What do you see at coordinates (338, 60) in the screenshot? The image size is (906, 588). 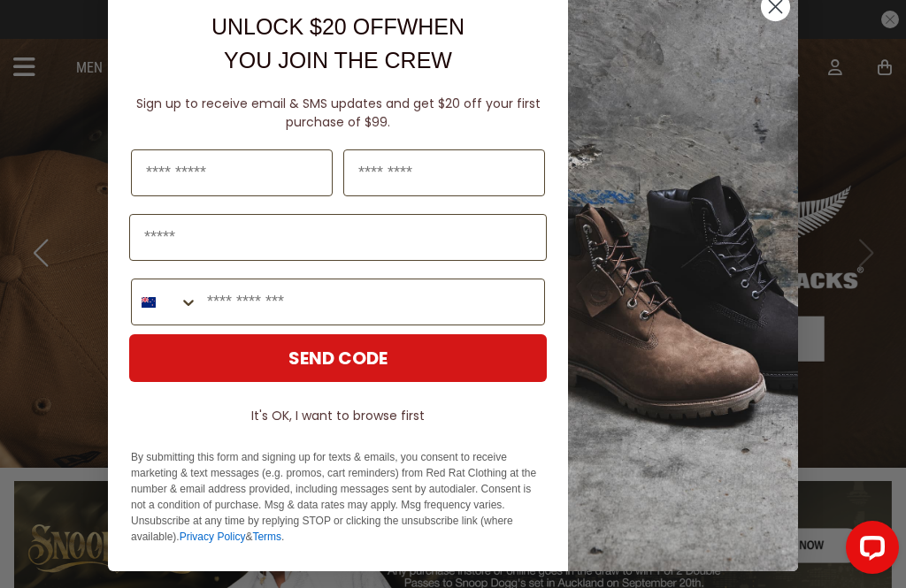 I see `span: YOU JOIN THE CREW` at bounding box center [338, 60].